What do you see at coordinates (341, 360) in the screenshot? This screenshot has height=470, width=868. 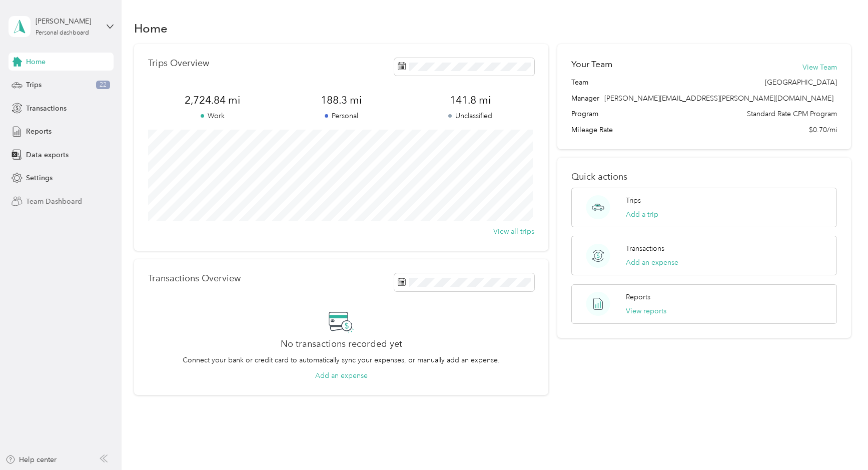 I see `p: Connect your bank or credit card to automatically sync your expenses, or manually add an expense.` at bounding box center [341, 360].